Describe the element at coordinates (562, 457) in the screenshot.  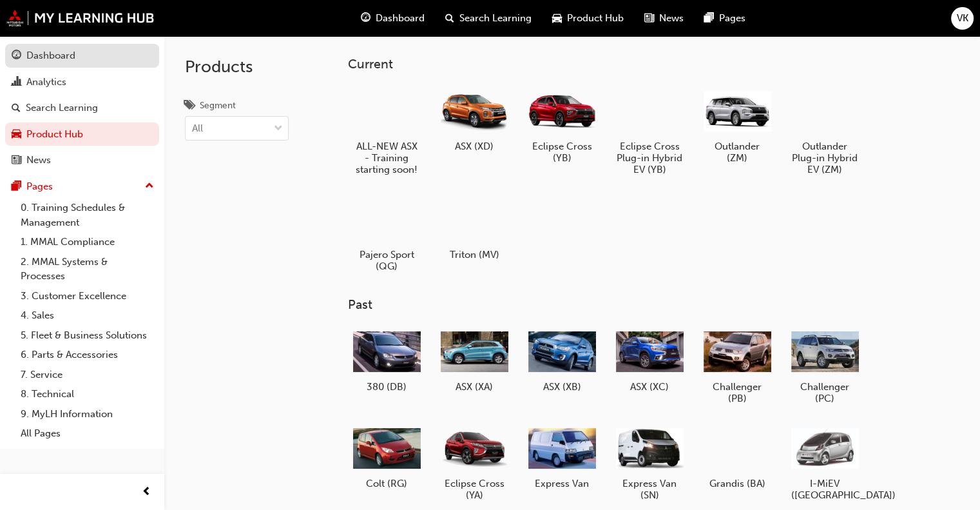
I see `a: Express Van` at that location.